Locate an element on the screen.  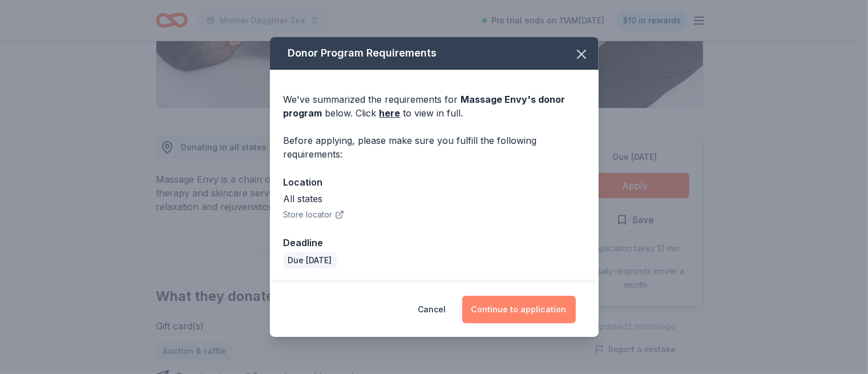
div: Before applying, please make sure you fulfill the following requirements: is located at coordinates (434, 147).